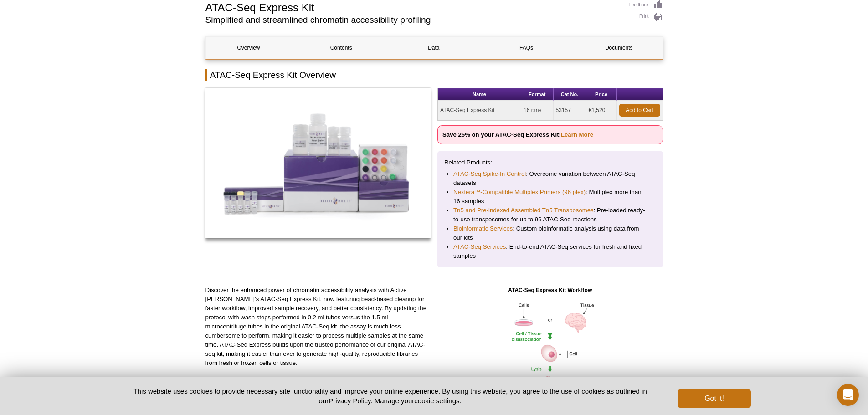  Describe the element at coordinates (570, 111) in the screenshot. I see `td: 53157` at that location.